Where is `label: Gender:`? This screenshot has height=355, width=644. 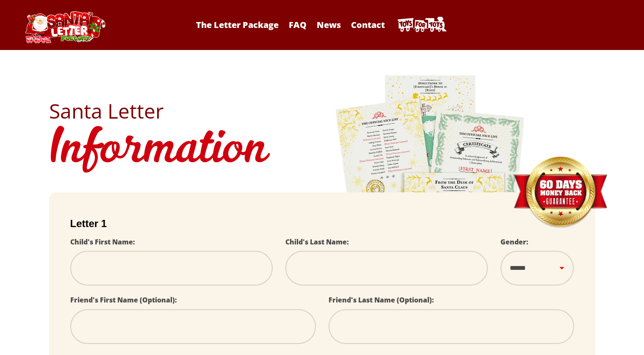
label: Gender: is located at coordinates (514, 242).